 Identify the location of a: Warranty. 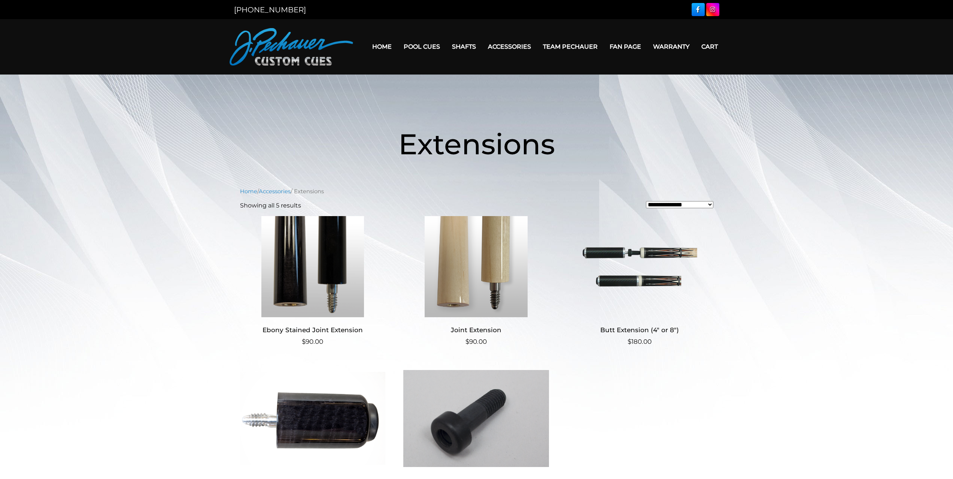
(671, 46).